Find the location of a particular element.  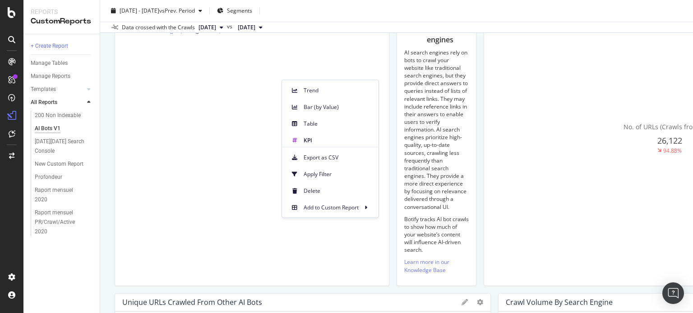

span: 26,122 is located at coordinates (669, 141).